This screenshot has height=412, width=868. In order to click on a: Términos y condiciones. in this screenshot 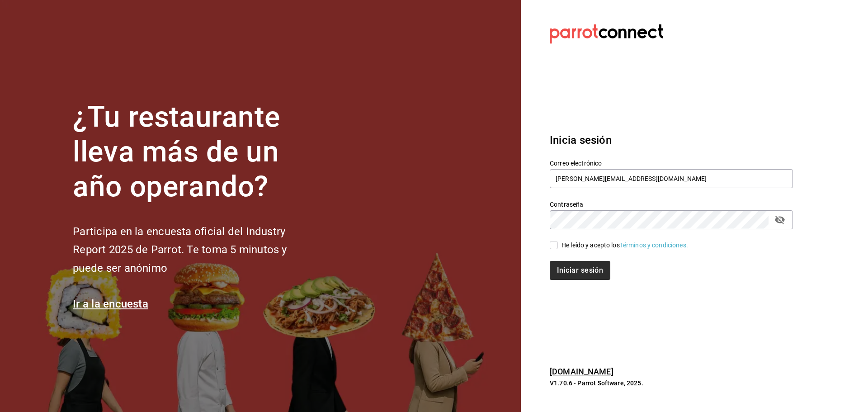, I will do `click(654, 245)`.